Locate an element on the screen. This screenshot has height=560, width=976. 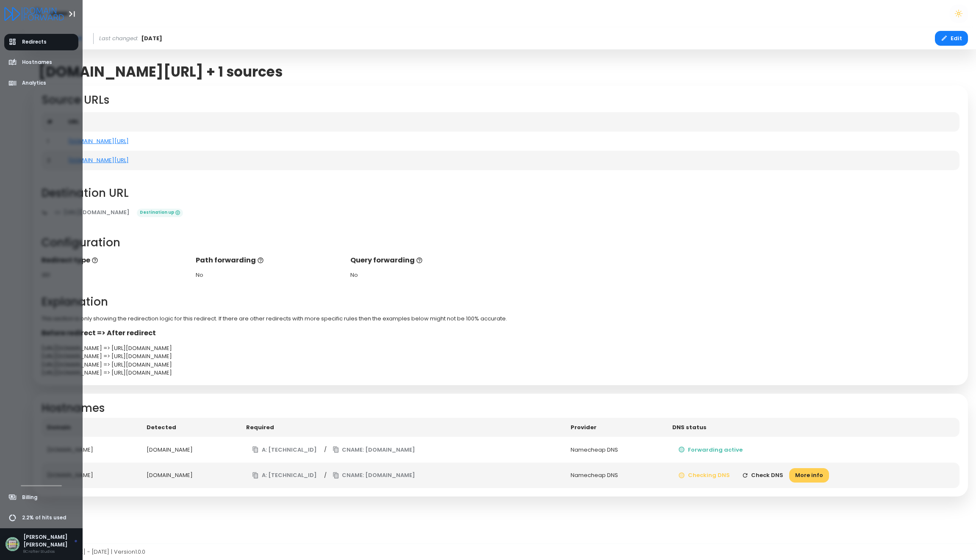
p: Path forwarding is located at coordinates (268, 261).